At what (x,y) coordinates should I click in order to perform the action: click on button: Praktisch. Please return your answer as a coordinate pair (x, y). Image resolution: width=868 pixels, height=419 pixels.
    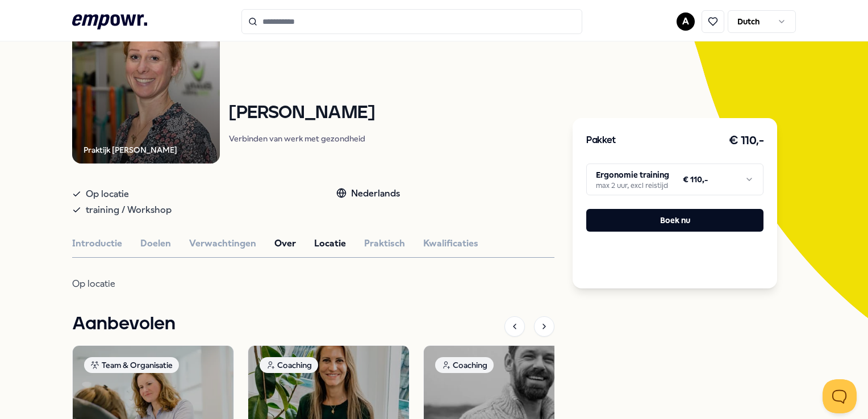
    Looking at the image, I should click on (384, 244).